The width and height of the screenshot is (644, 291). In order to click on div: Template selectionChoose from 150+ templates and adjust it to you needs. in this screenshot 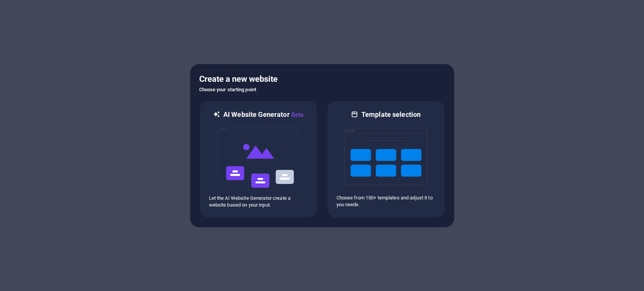, I will do `click(386, 159)`.